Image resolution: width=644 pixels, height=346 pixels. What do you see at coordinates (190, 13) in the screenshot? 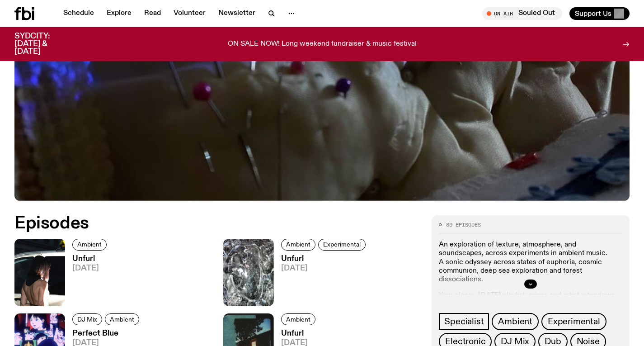
I see `a: Volunteer` at bounding box center [190, 13].